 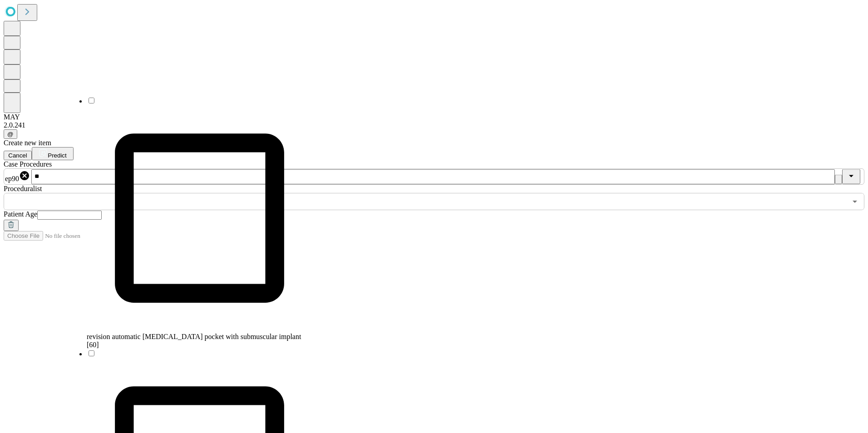 I want to click on button: Close, so click(x=851, y=176).